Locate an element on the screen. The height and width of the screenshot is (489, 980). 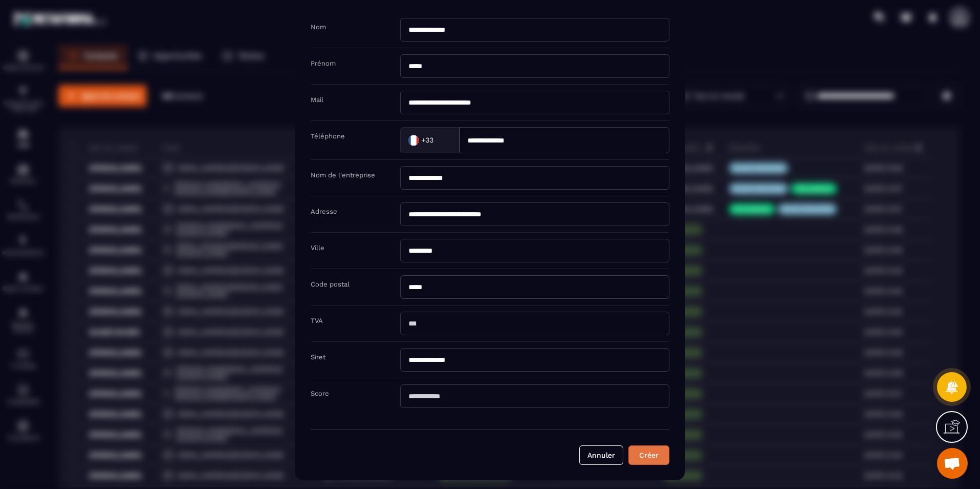
label: Adresse is located at coordinates (324, 211).